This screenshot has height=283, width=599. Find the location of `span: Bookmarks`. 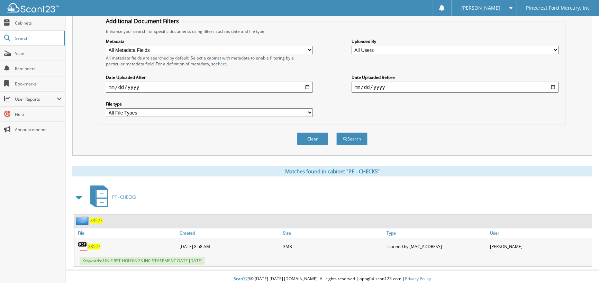

span: Bookmarks is located at coordinates (38, 84).